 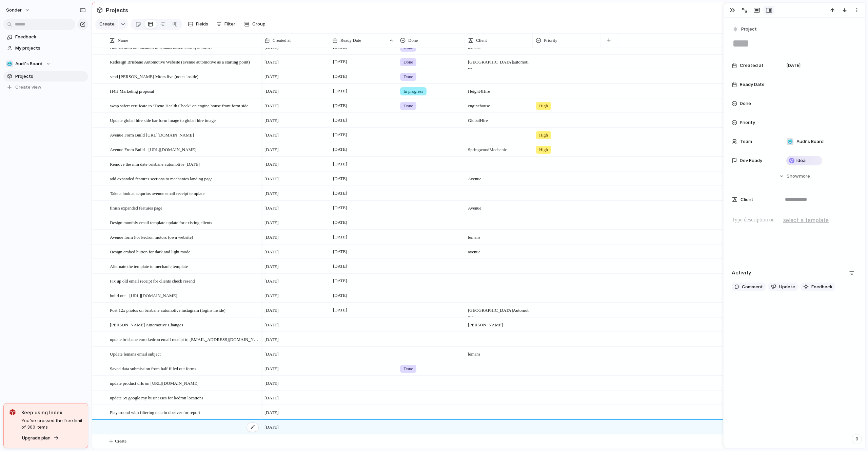 What do you see at coordinates (51, 48) in the screenshot?
I see `span: My projects` at bounding box center [51, 48].